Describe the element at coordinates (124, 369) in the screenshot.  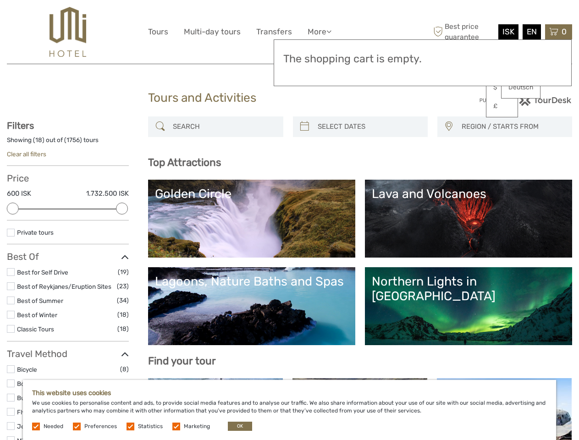
I see `span: (8)` at that location.